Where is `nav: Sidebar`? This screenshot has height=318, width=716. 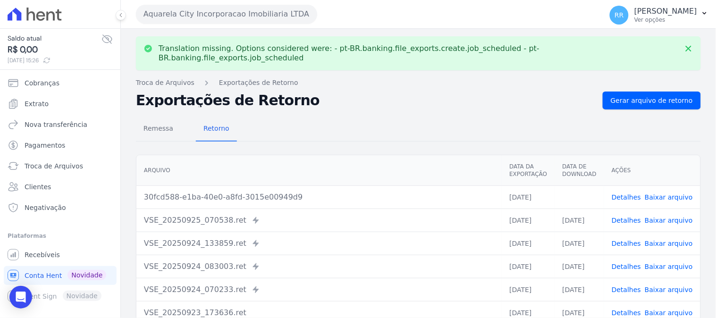 nav: Sidebar is located at coordinates (60, 190).